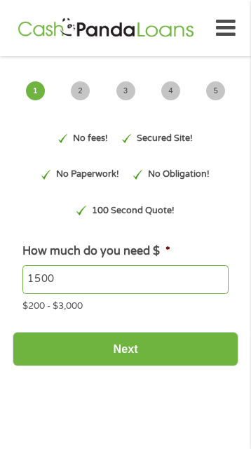 The image size is (251, 449). Describe the element at coordinates (90, 138) in the screenshot. I see `p: No fees!` at that location.